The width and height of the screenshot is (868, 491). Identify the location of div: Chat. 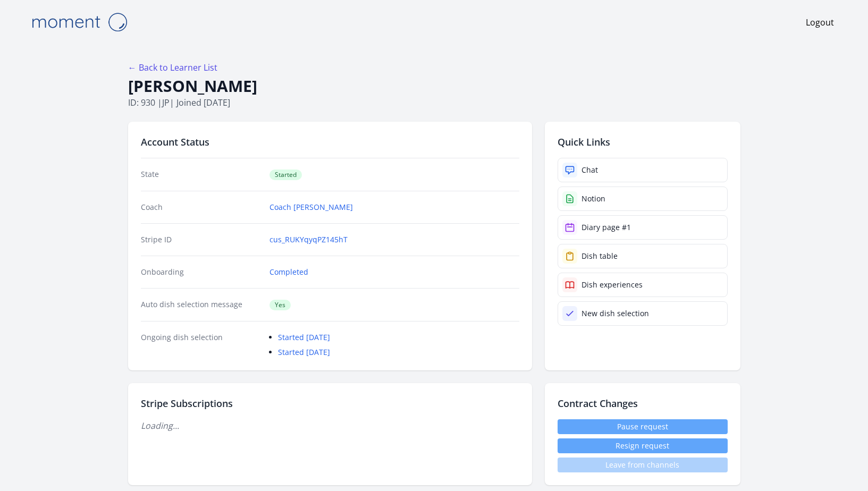
(590, 170).